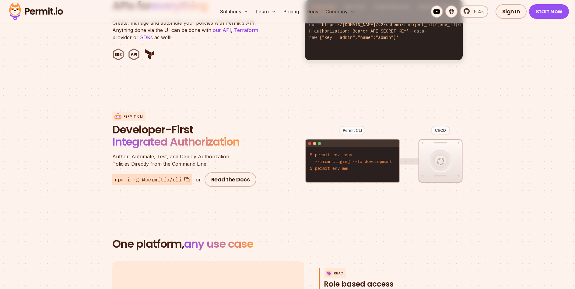  Describe the element at coordinates (357, 38) in the screenshot. I see `span: '{"key":"admin","name":"admin"}'` at that location.